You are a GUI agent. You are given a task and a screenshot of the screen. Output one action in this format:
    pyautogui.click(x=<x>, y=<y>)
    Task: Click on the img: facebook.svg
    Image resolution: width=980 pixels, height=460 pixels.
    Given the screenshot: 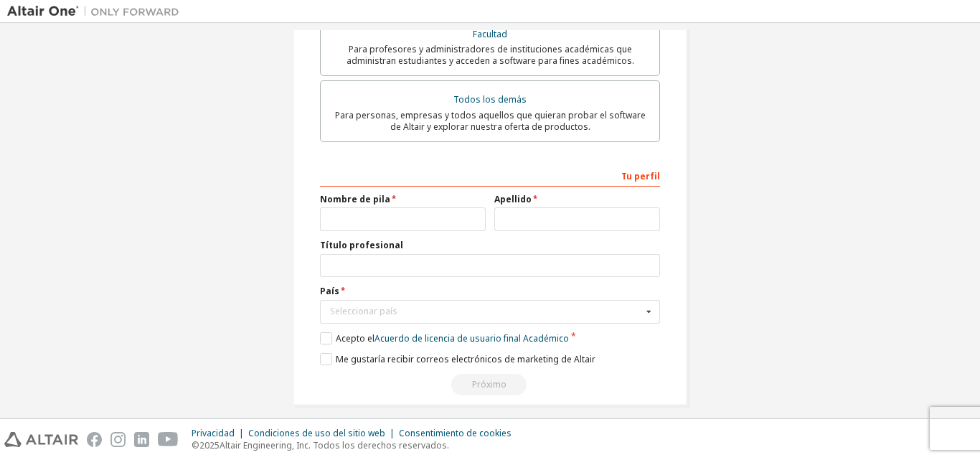 What is the action you would take?
    pyautogui.click(x=94, y=439)
    